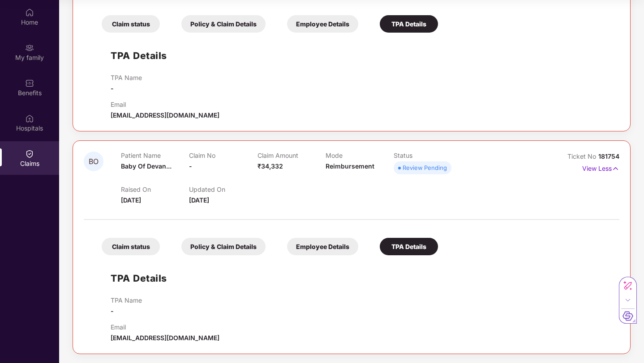 Image resolution: width=644 pixels, height=363 pixels. What do you see at coordinates (291, 155) in the screenshot?
I see `p: Claim Amount` at bounding box center [291, 155].